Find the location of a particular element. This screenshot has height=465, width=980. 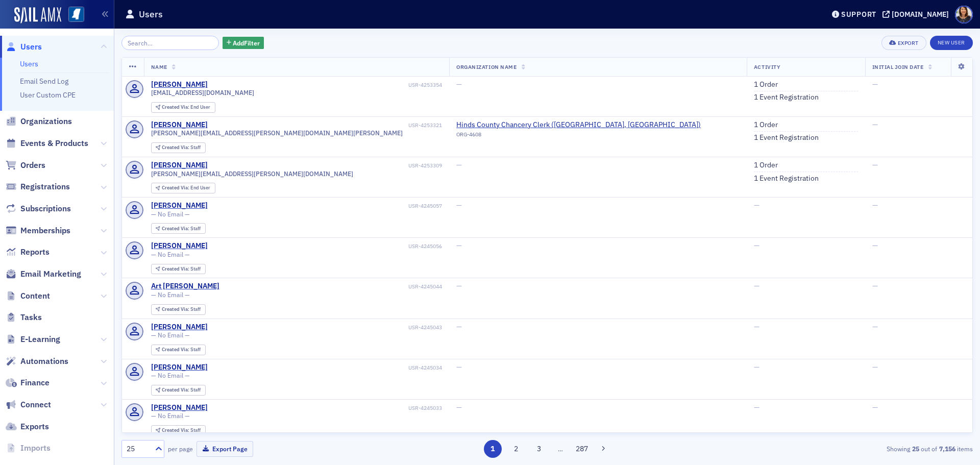

a: Email Marketing is located at coordinates (43, 274).